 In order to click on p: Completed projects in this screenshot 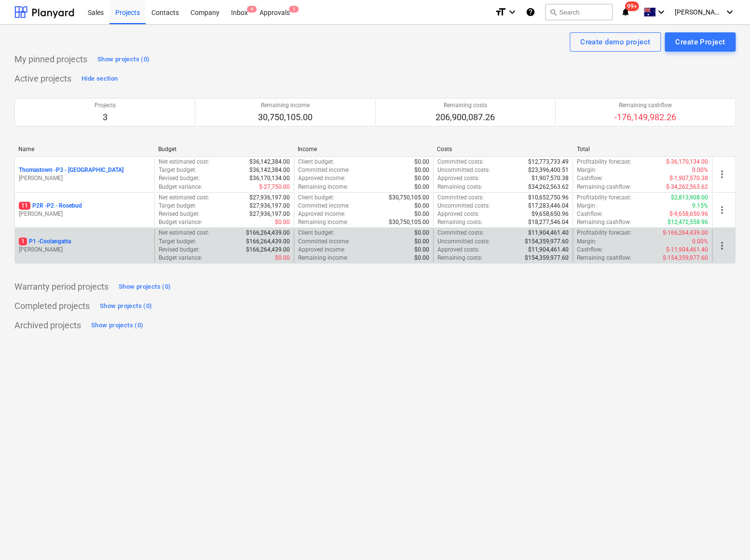, I will do `click(52, 306)`.